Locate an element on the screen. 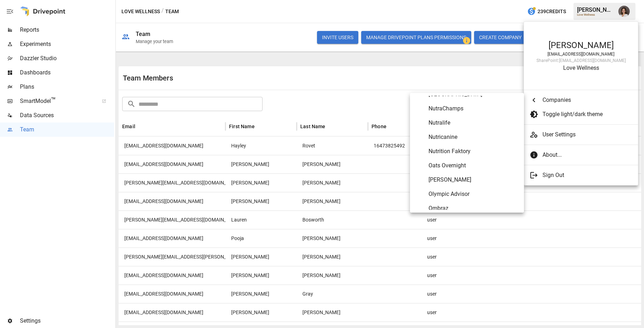  span: Toggle light/dark theme is located at coordinates (587, 114).